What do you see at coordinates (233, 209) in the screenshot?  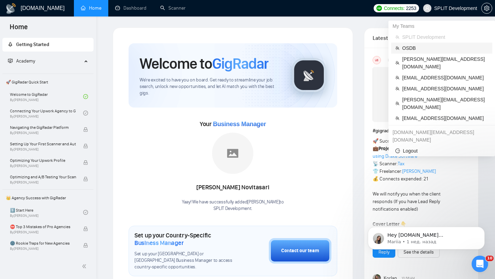 I see `p: SPLIT Development .` at bounding box center [233, 209].